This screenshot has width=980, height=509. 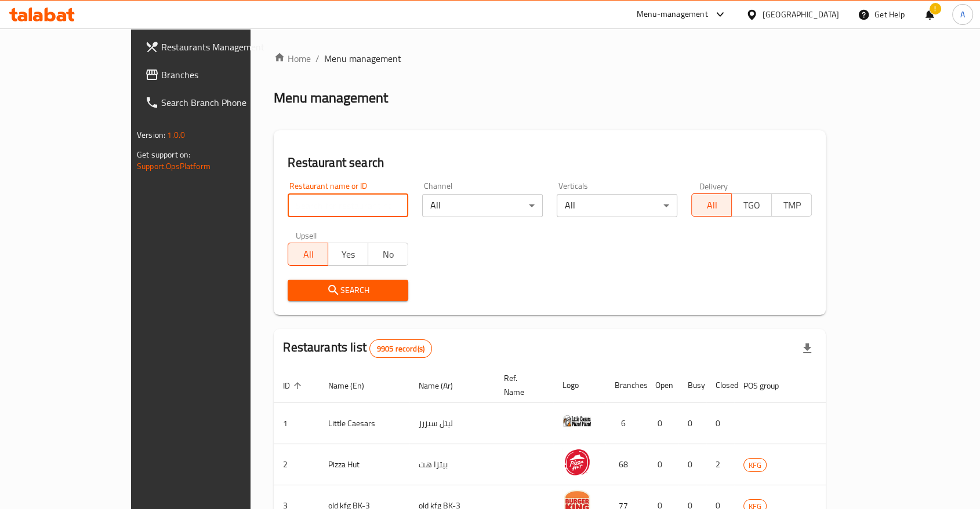 I want to click on button: No, so click(x=388, y=254).